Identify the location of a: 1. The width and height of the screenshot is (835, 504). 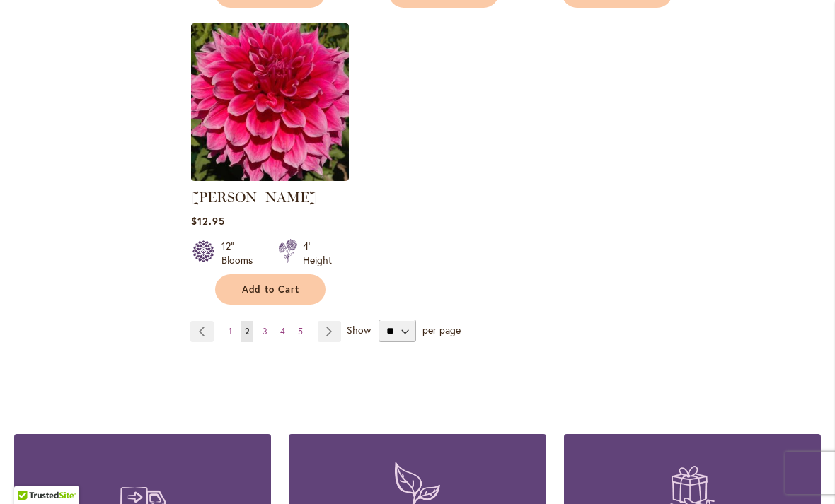
(230, 332).